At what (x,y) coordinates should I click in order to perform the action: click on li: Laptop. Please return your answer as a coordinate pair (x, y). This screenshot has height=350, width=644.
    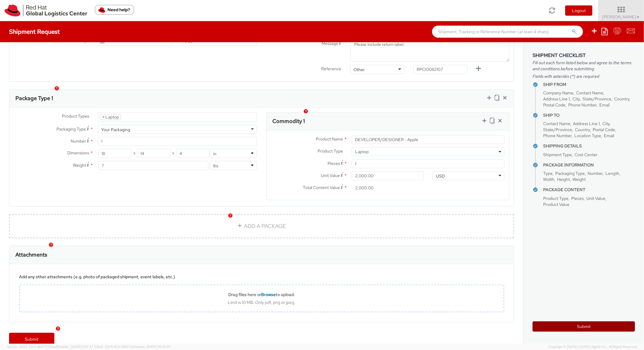
    Looking at the image, I should click on (110, 117).